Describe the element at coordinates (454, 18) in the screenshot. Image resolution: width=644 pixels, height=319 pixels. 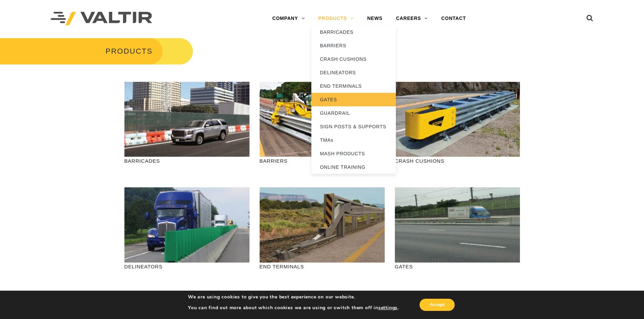
I see `a: CONTACT` at that location.